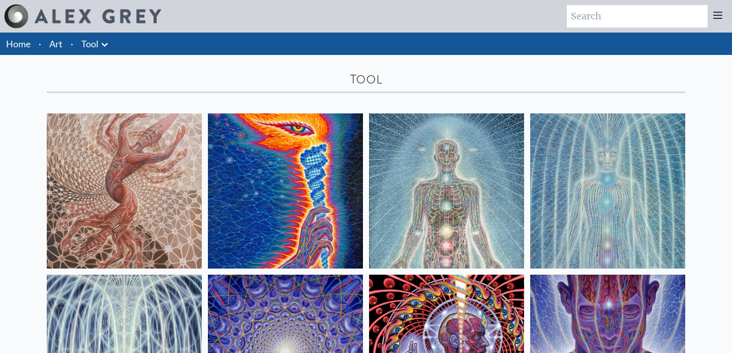  I want to click on a: Home, so click(18, 44).